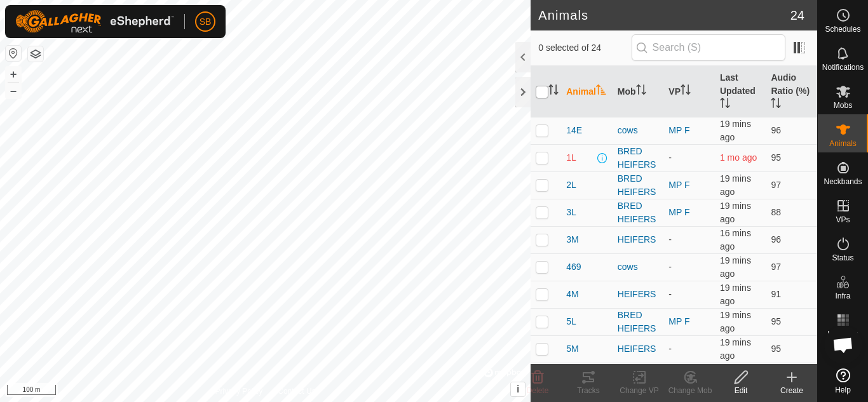  Describe the element at coordinates (843, 345) in the screenshot. I see `a: Open chat` at that location.